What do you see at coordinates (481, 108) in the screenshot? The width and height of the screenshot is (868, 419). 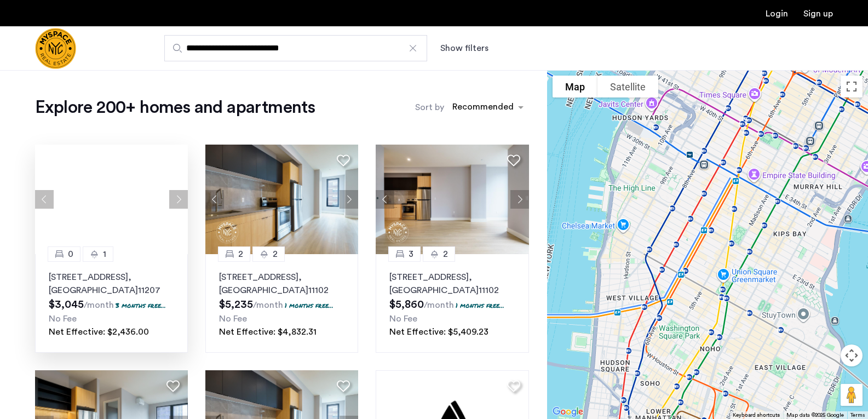 I see `div: Recommended` at bounding box center [481, 108].